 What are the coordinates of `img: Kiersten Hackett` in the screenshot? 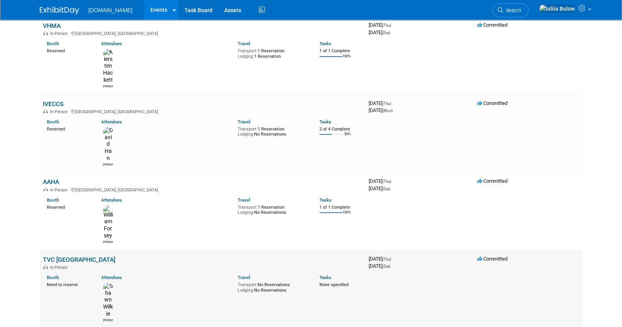 It's located at (108, 66).